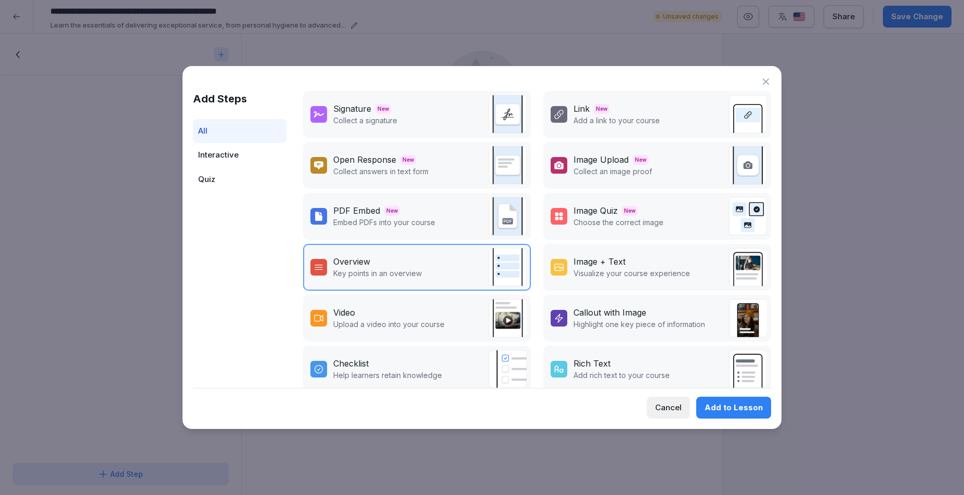 The height and width of the screenshot is (495, 964). What do you see at coordinates (621, 375) in the screenshot?
I see `p: Add rich text to your course` at bounding box center [621, 375].